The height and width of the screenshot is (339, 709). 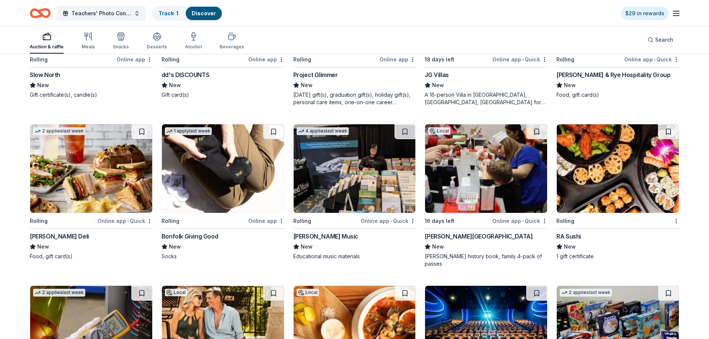 What do you see at coordinates (439, 221) in the screenshot?
I see `div: 16 days left` at bounding box center [439, 221].